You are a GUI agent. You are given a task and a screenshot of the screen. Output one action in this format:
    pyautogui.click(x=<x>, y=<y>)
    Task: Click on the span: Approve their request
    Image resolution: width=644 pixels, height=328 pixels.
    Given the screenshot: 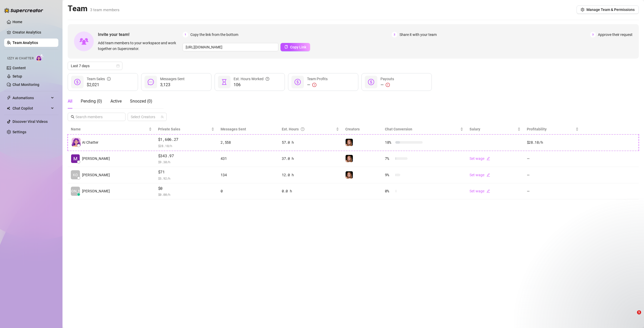 What is the action you would take?
    pyautogui.click(x=615, y=35)
    